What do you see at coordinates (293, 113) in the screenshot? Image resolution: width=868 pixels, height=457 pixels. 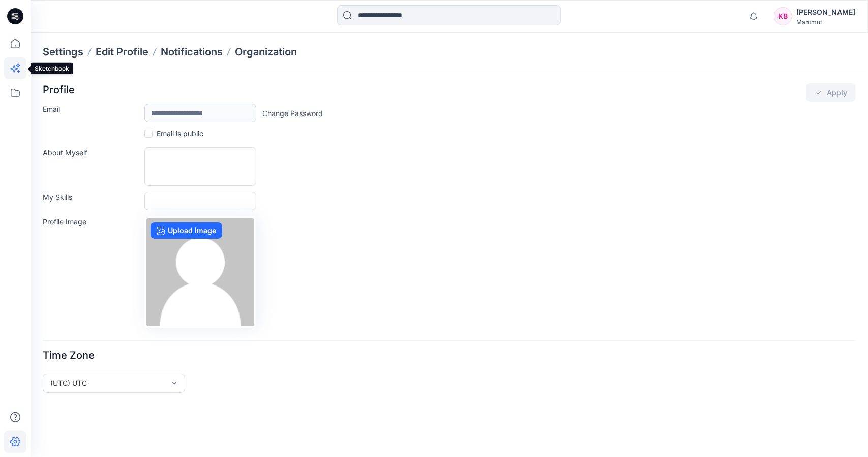 I see `a: Change Password` at bounding box center [293, 113].